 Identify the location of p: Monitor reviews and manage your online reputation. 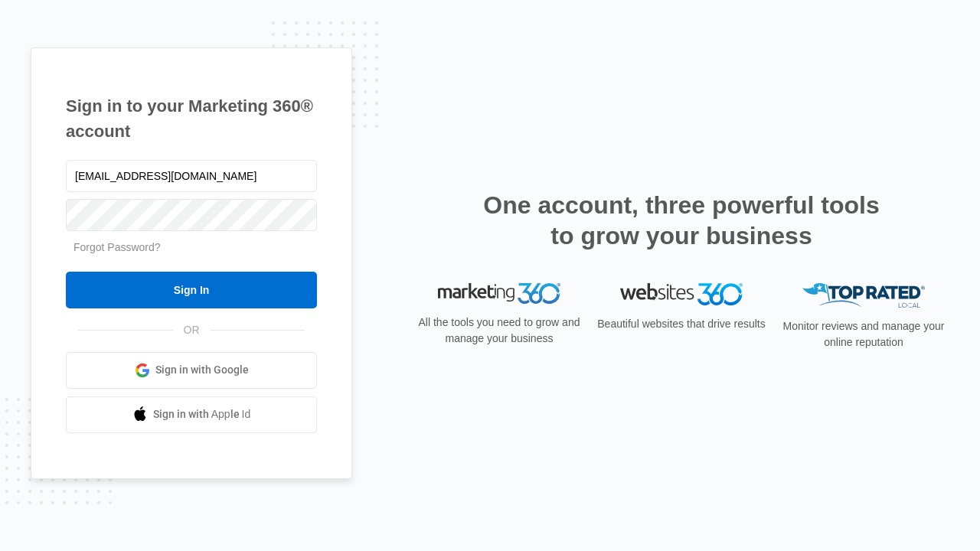
(864, 335).